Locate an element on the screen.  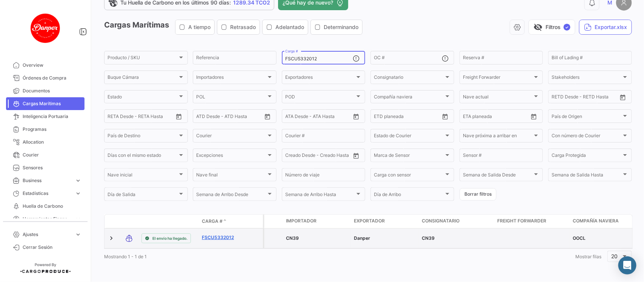
datatable-header-cell: Carga Protegida is located at coordinates (273, 221).